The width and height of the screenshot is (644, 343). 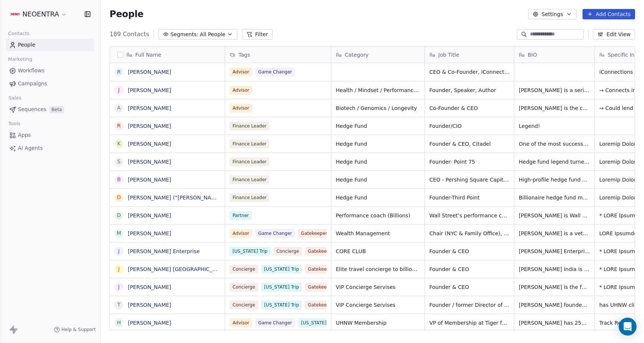 What do you see at coordinates (167, 54) in the screenshot?
I see `div: Full Name` at bounding box center [167, 54].